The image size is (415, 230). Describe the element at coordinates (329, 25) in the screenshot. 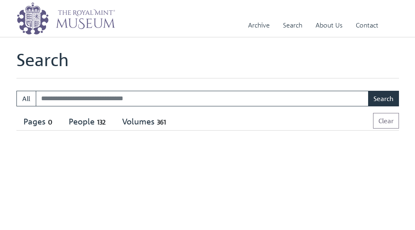

I see `a: About Us` at that location.